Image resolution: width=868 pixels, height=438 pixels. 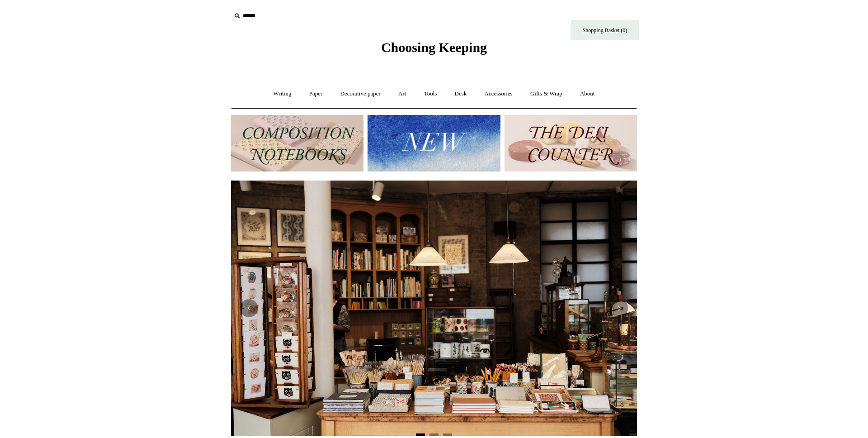 I want to click on img: The Deli Counter, so click(x=570, y=143).